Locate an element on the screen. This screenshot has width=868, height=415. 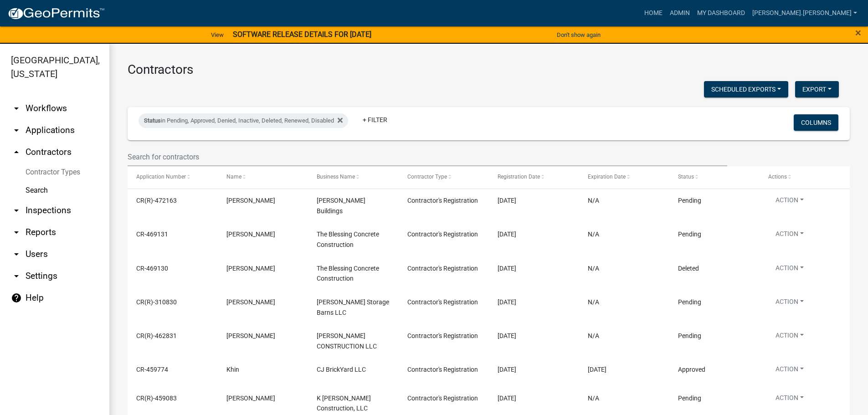
datatable-header-cell: Business Name is located at coordinates (353, 177).